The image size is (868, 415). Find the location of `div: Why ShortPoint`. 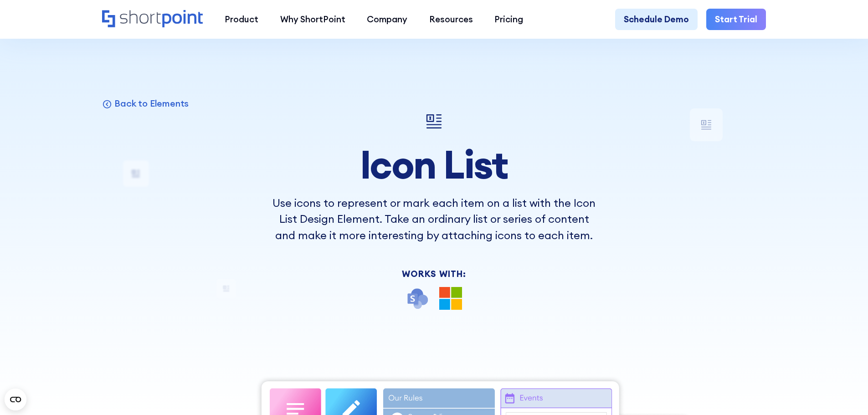

div: Why ShortPoint is located at coordinates (313, 19).